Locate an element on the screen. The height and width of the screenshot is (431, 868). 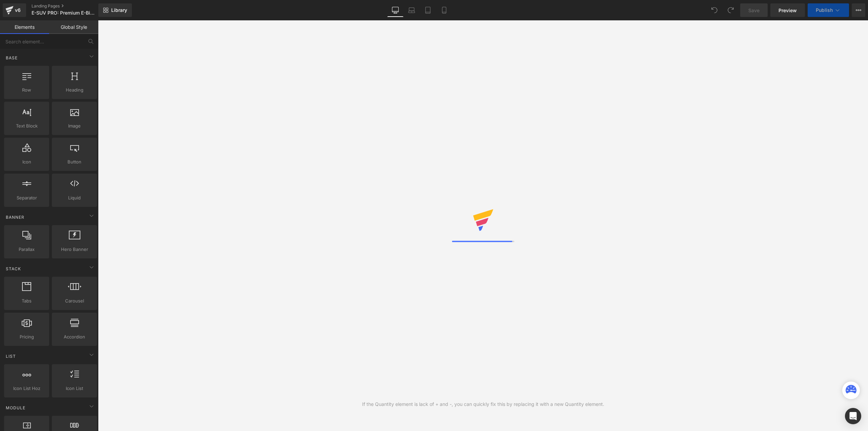
a: Preview is located at coordinates (788, 10).